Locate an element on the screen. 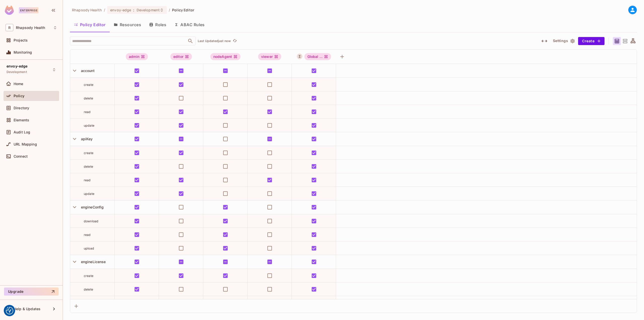  span: account is located at coordinates (87, 70).